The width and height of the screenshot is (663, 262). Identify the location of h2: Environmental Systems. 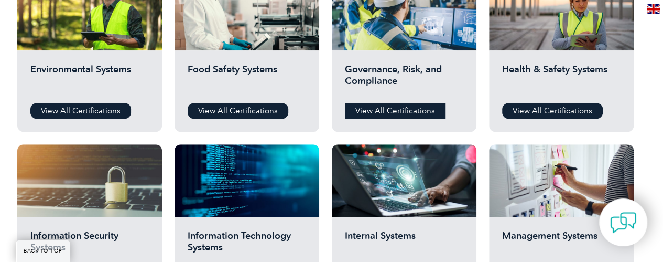
(90, 79).